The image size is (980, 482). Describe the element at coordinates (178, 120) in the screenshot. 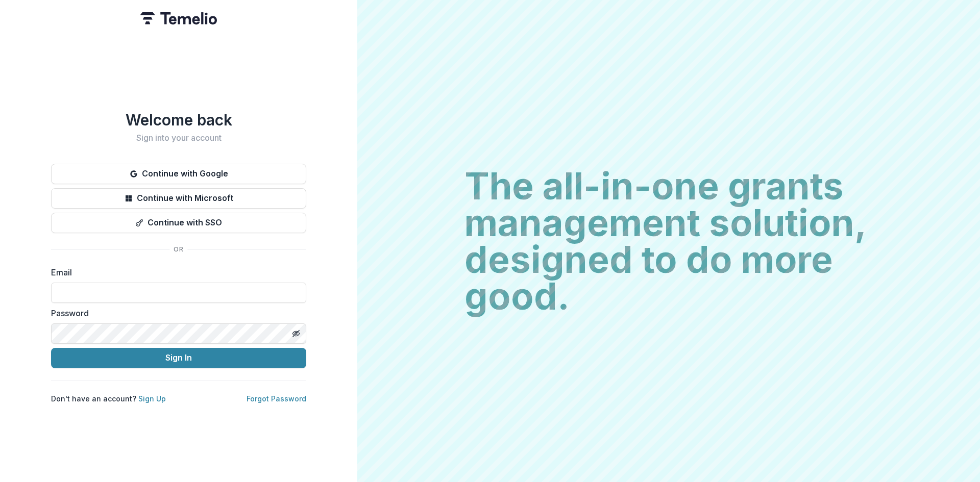

I see `h1: Welcome back` at that location.